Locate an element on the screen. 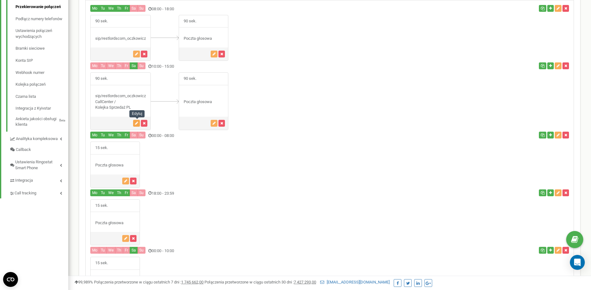 Image resolution: width=591 pixels, height=290 pixels. a: Konta SIP is located at coordinates (42, 60).